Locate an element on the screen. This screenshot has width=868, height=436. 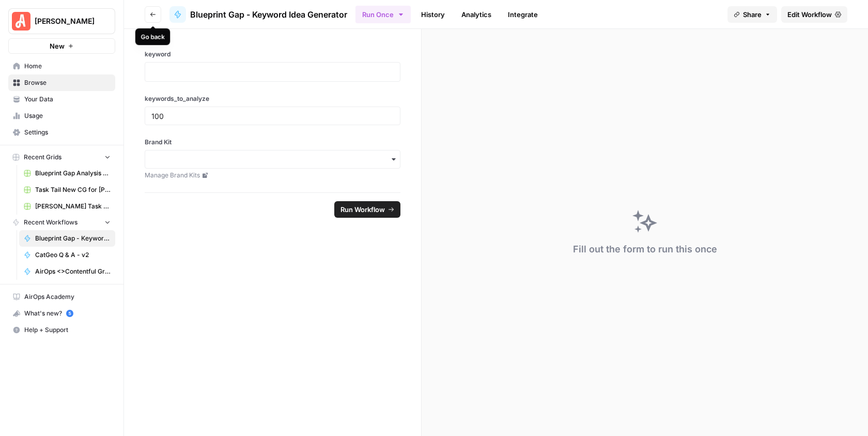
button: Recent Workflows is located at coordinates (62, 222).